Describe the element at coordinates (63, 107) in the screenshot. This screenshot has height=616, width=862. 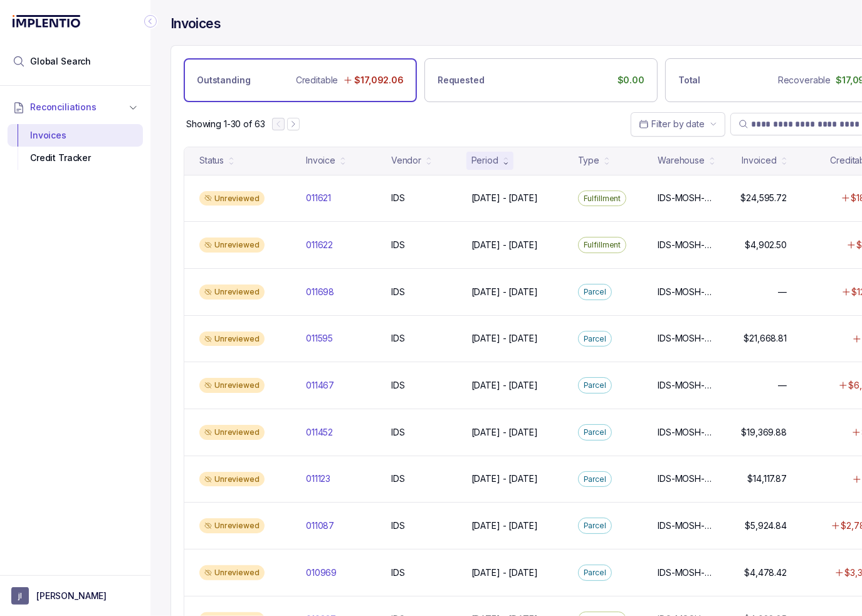
I see `span: Reconciliations` at that location.